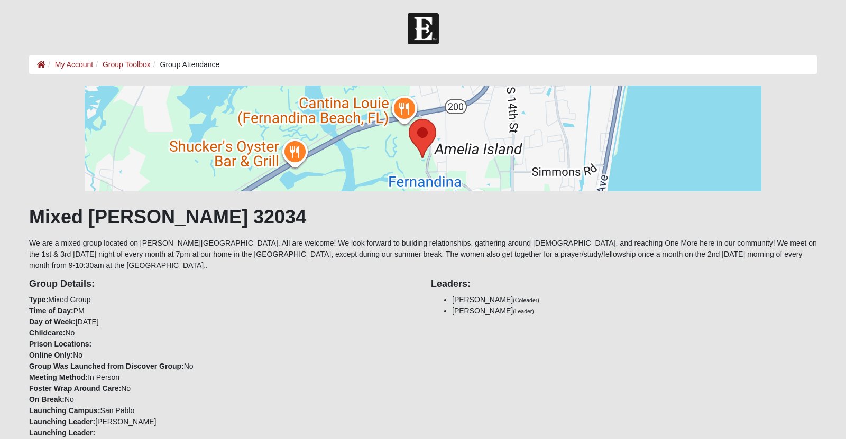  What do you see at coordinates (75, 389) in the screenshot?
I see `strong: Foster Wrap Around Care:` at bounding box center [75, 389].